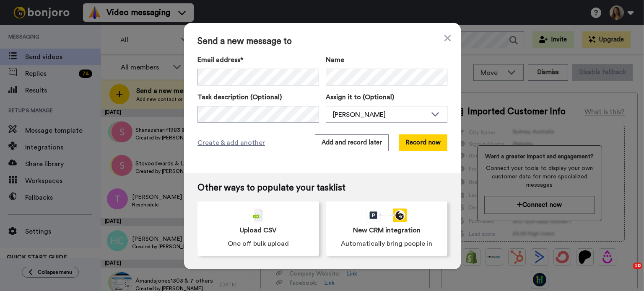 The height and width of the screenshot is (291, 644). Describe the element at coordinates (387, 244) in the screenshot. I see `span: Automatically bring people in` at that location.